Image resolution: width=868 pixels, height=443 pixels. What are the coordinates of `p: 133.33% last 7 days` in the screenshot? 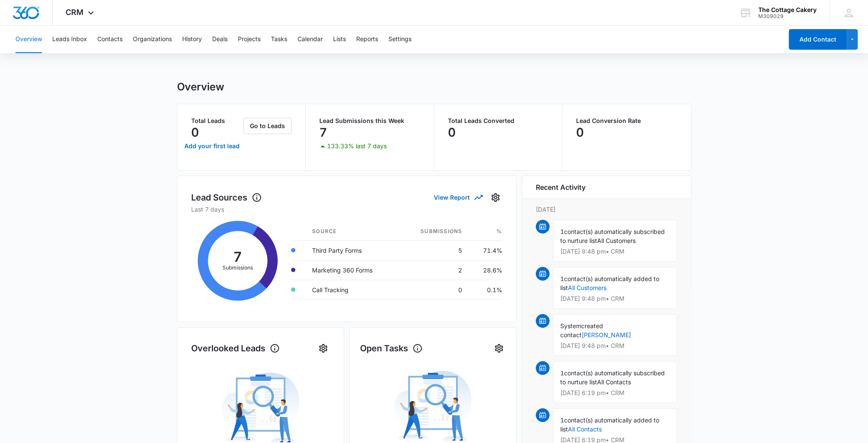 It's located at (357, 146).